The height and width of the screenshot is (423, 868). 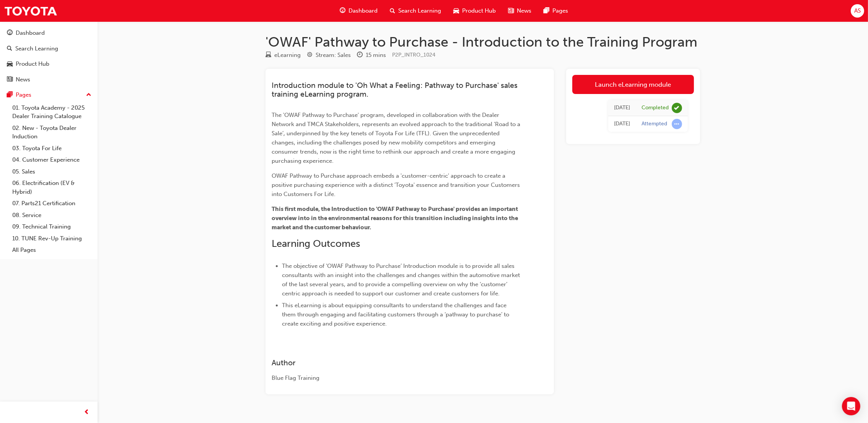 What do you see at coordinates (622, 107) in the screenshot?
I see `div: Mon Aug 18 2025 16:00:43 GMT+1000 (Australian Eastern Standard Time)` at bounding box center [622, 107].